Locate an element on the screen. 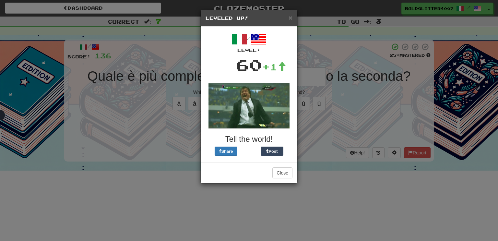  h5: Leveled Up! is located at coordinates (249, 18).